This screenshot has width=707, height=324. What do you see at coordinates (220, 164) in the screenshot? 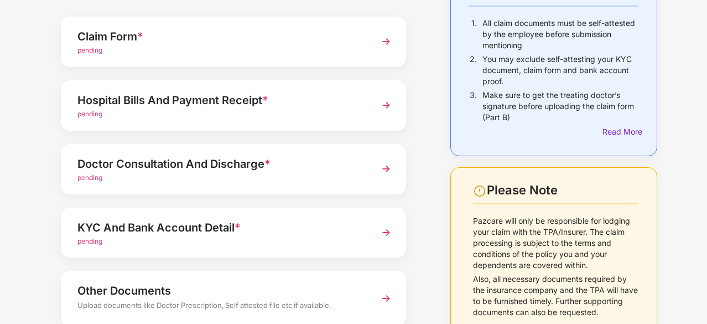
I see `div: Doctor Consultation And Discharge` at bounding box center [220, 164].